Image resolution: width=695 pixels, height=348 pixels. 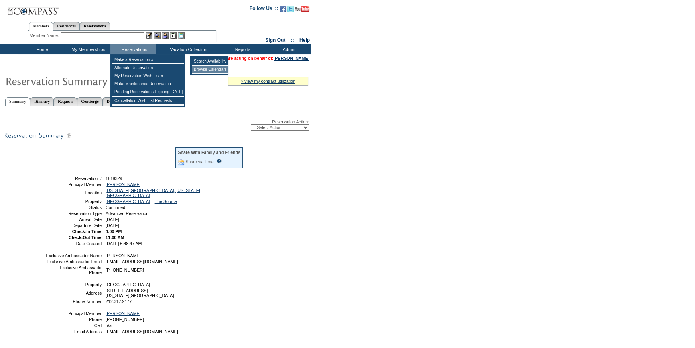 What do you see at coordinates (302, 9) in the screenshot?
I see `img: Subscribe to our YouTube Channel` at bounding box center [302, 9].